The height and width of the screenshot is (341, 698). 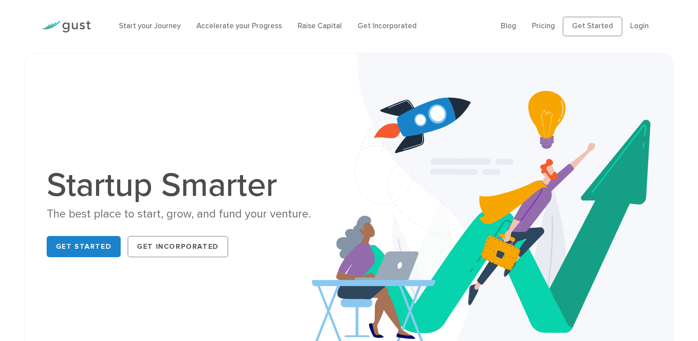 What do you see at coordinates (508, 26) in the screenshot?
I see `a: Blog` at bounding box center [508, 26].